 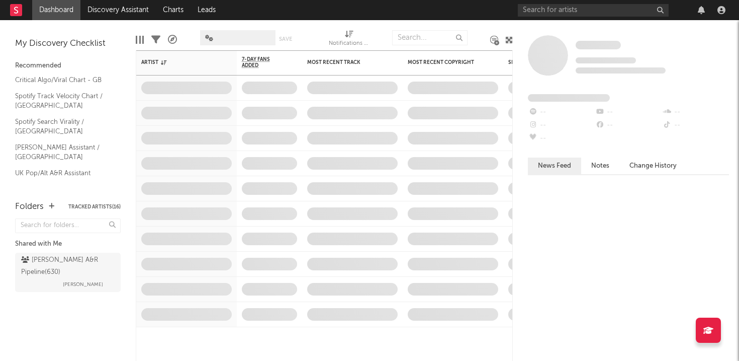 What do you see at coordinates (68, 44) in the screenshot?
I see `div: My Discovery Checklist` at bounding box center [68, 44].